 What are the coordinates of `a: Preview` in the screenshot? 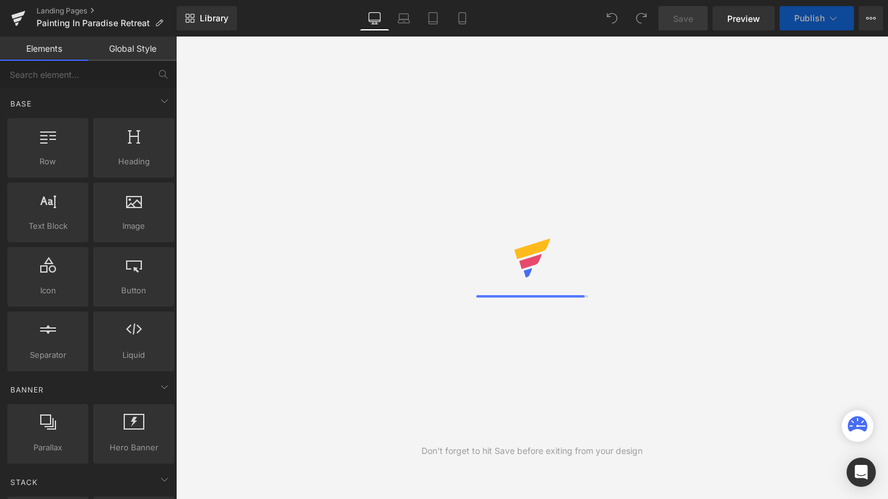 It's located at (743, 18).